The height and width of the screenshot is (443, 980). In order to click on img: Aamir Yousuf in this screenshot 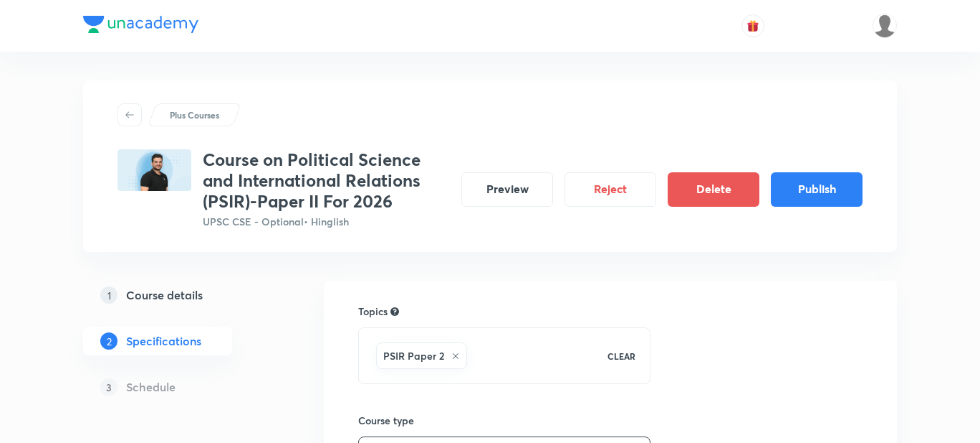, I will do `click(885, 26)`.